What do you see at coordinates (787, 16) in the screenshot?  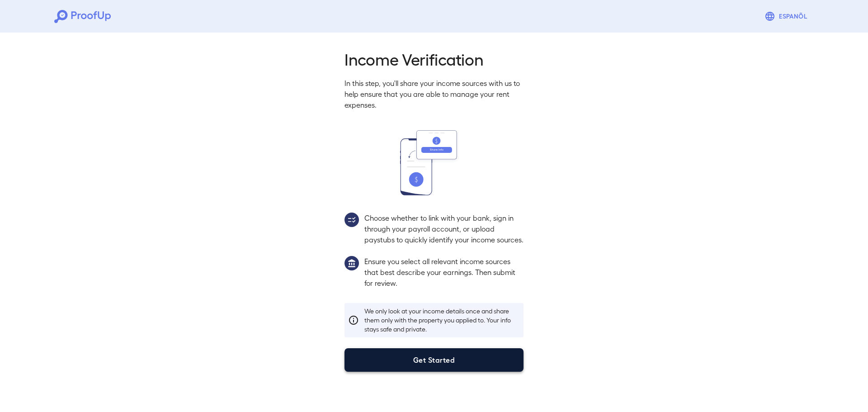 I see `button: Espanõl` at bounding box center [787, 16].